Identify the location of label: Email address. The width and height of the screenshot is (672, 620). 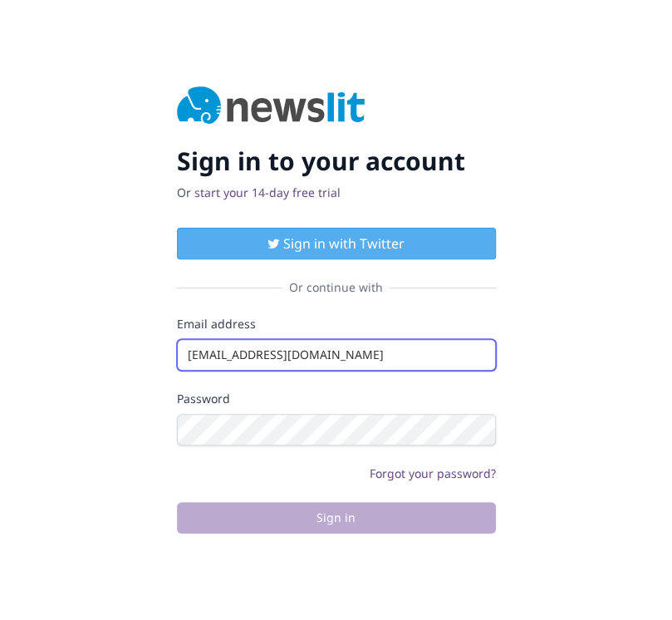
(336, 325).